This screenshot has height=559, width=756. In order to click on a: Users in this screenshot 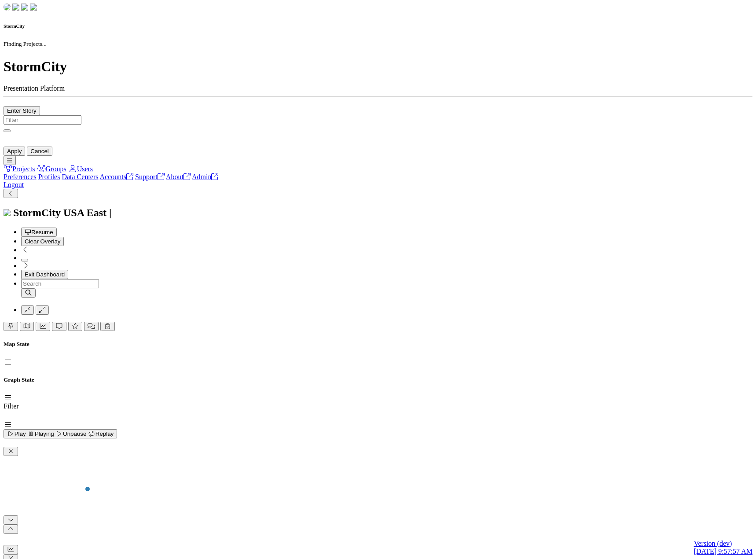, I will do `click(80, 169)`.